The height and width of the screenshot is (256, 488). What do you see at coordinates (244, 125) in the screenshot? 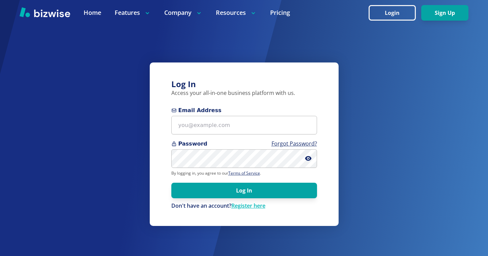
I see `input: you@example.com` at bounding box center [244, 125].